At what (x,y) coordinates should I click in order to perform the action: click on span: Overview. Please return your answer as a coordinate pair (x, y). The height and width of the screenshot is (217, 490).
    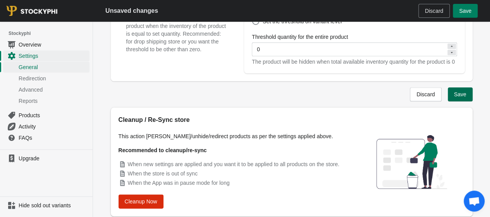
    Looking at the image, I should click on (53, 45).